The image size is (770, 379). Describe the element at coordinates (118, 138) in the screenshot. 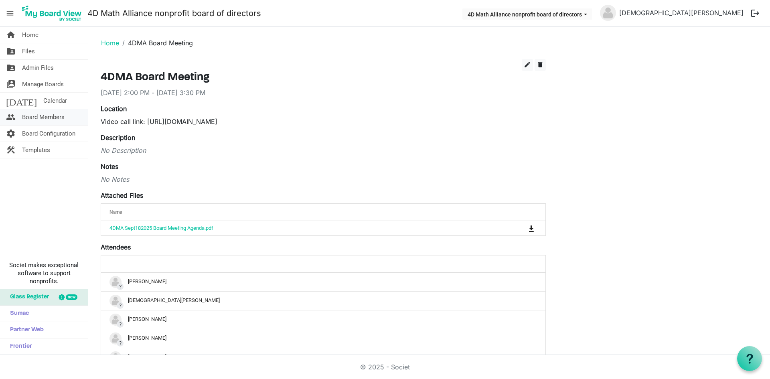

I see `label: Description` at that location.